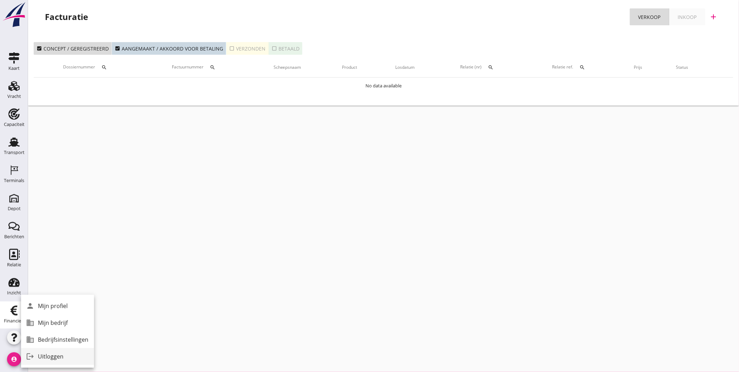 The height and width of the screenshot is (372, 739). Describe the element at coordinates (649, 17) in the screenshot. I see `div: Verkoop` at that location.